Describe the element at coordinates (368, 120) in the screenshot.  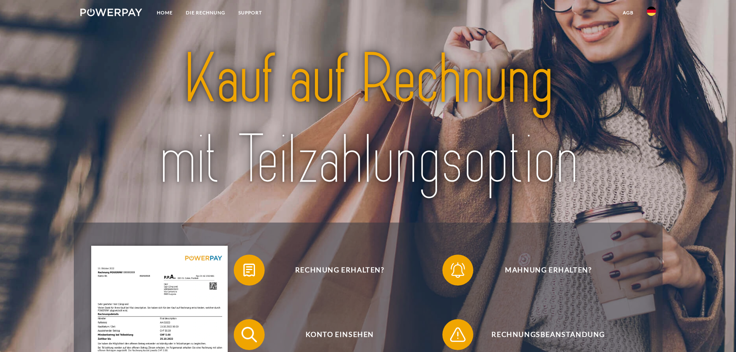
I see `img: title-powerpay_de.svg` at that location.